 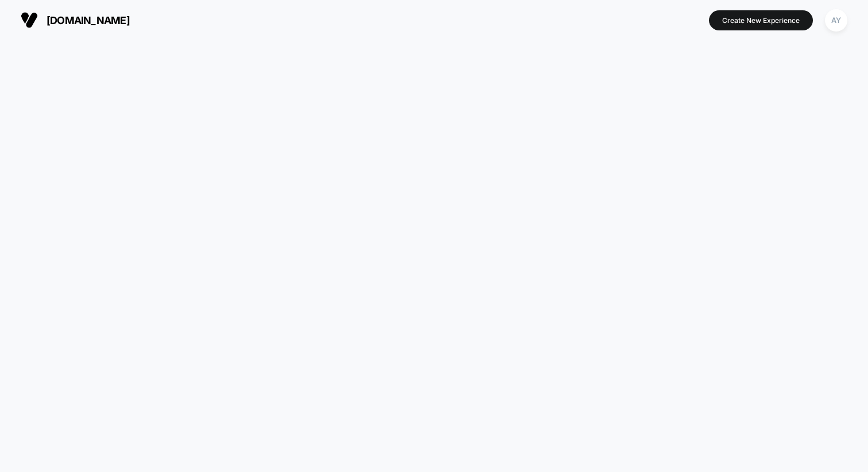 What do you see at coordinates (836, 20) in the screenshot?
I see `div: AY` at bounding box center [836, 20].